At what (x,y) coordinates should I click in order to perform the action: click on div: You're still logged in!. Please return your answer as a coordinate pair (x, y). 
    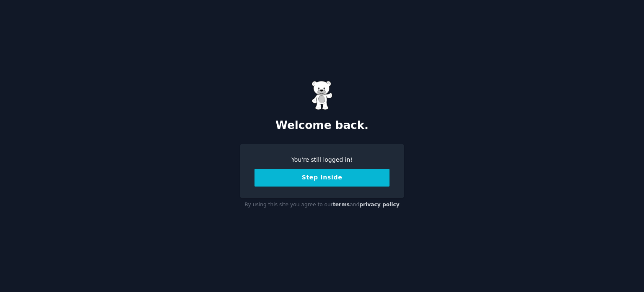
    Looking at the image, I should click on (322, 159).